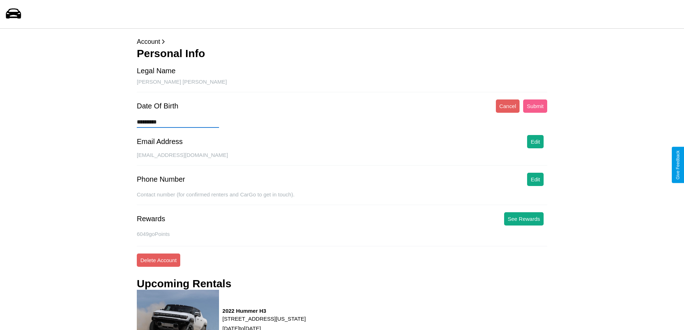 This screenshot has height=330, width=684. What do you see at coordinates (156, 71) in the screenshot?
I see `div: Legal Name` at bounding box center [156, 71].